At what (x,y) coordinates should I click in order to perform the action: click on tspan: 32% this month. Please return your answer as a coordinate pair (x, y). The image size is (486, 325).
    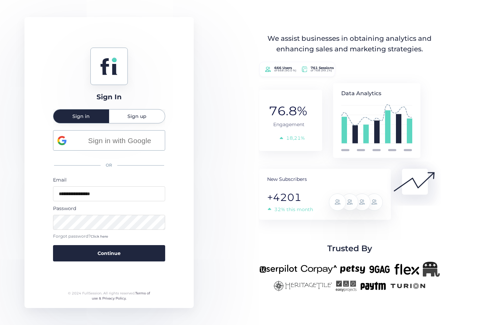
    Looking at the image, I should click on (294, 210).